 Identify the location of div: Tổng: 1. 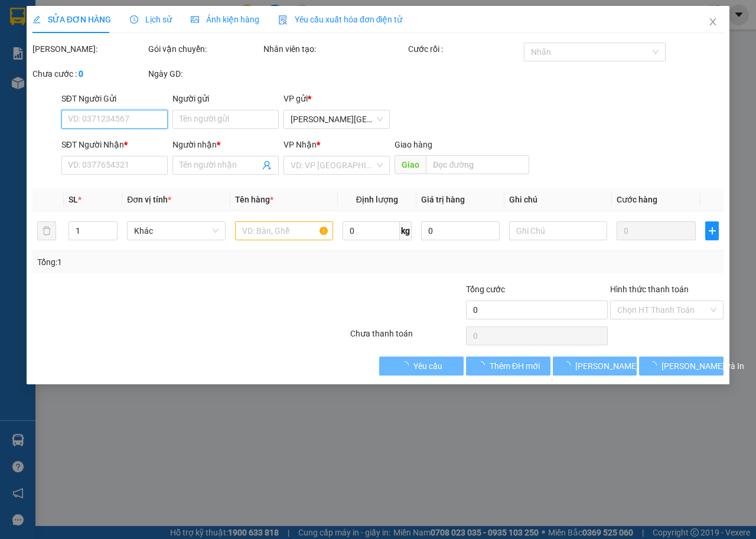
(165, 262).